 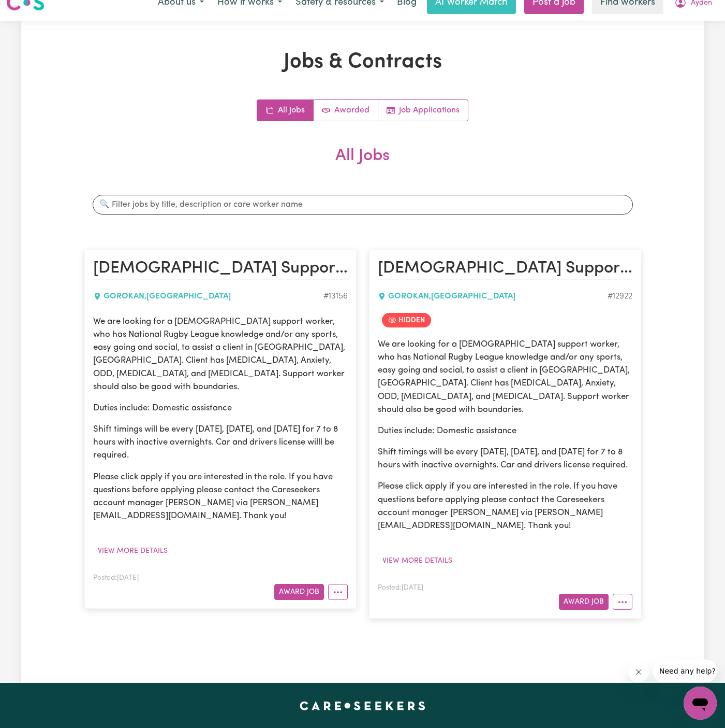 What do you see at coordinates (423, 110) in the screenshot?
I see `a: Job applications` at bounding box center [423, 110].